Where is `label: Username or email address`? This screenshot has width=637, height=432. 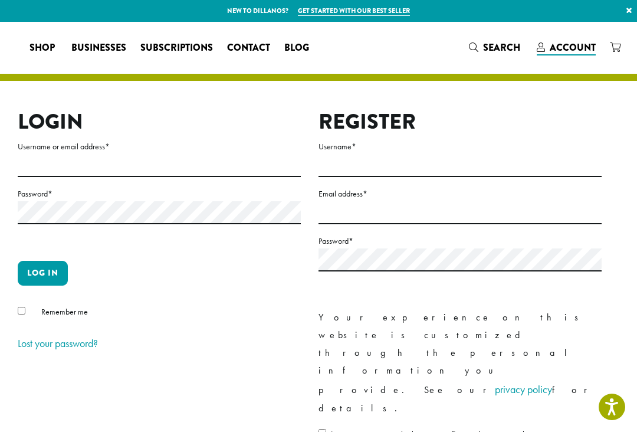
label: Username or email address is located at coordinates (159, 146).